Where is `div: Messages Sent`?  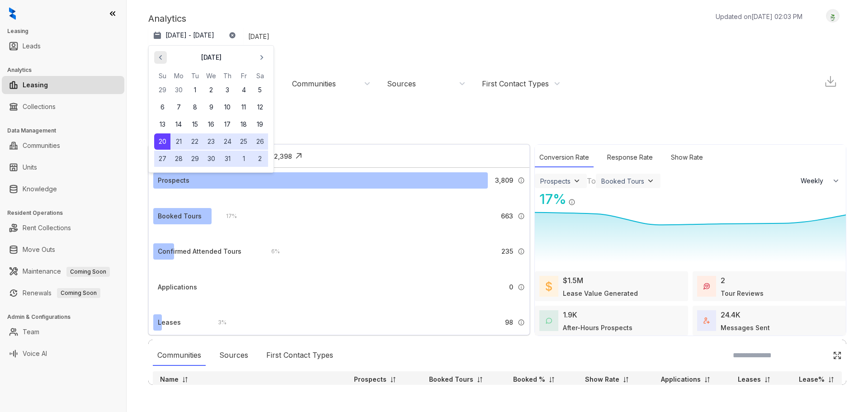
div: Messages Sent is located at coordinates (745, 327).